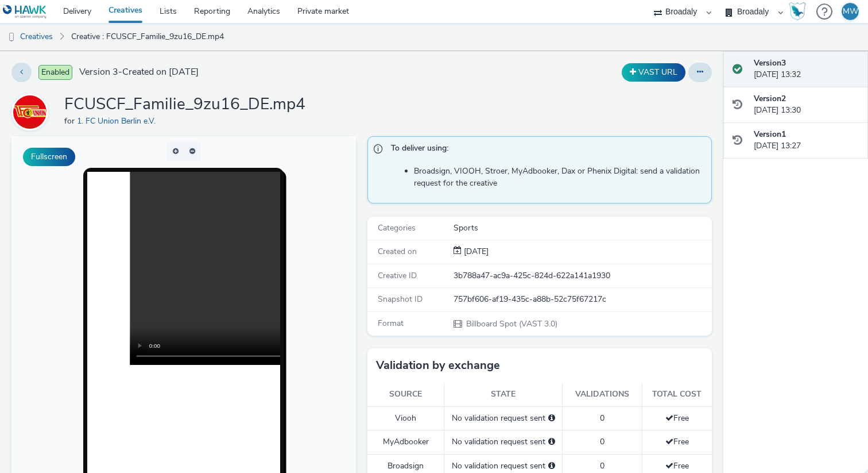 This screenshot has width=868, height=473. What do you see at coordinates (475, 252) in the screenshot?
I see `div: Creation 29 September 2025, 13:27` at bounding box center [475, 252].